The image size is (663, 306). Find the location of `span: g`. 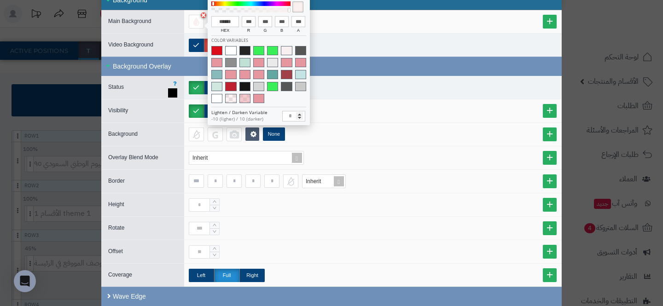

span: g is located at coordinates (265, 31).